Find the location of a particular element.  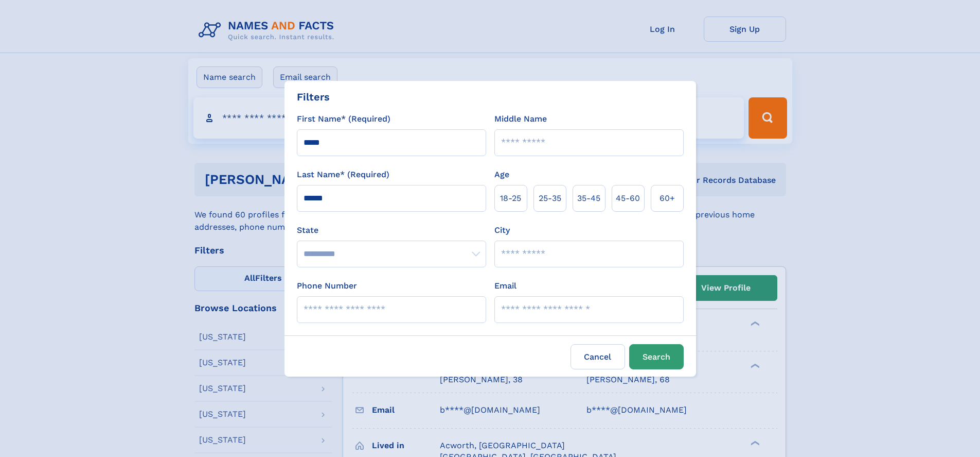

span: 25‑35 is located at coordinates (550, 199).